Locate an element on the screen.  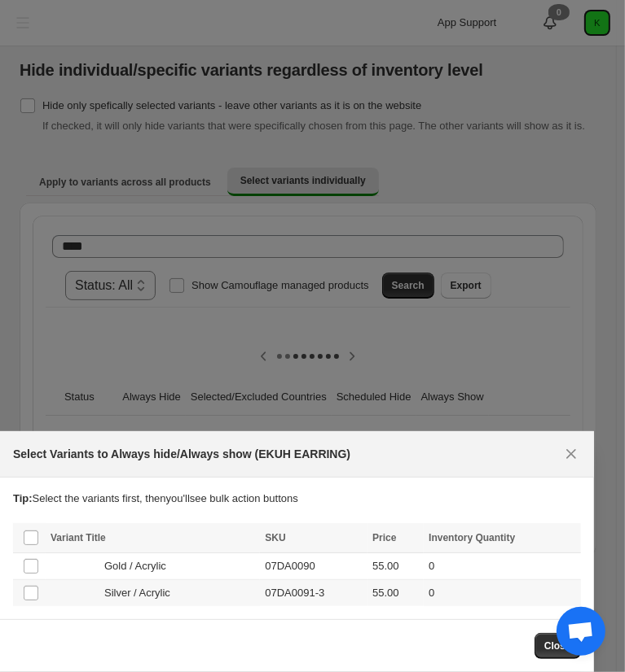
span: Gold / Acrylic is located at coordinates (140, 567).